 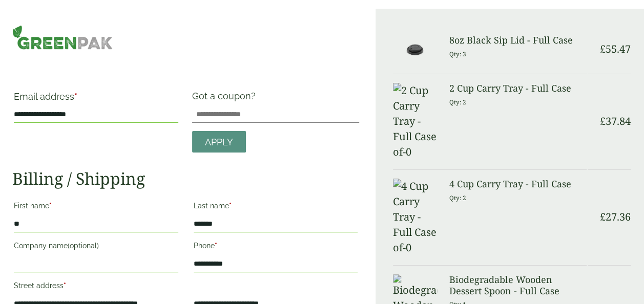 What do you see at coordinates (518, 40) in the screenshot?
I see `h3: 8oz Black Sip Lid - Full Case` at bounding box center [518, 40].